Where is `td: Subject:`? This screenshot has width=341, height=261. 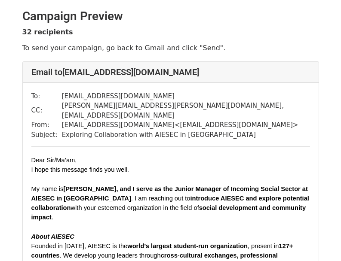 td: Subject: is located at coordinates (46, 135).